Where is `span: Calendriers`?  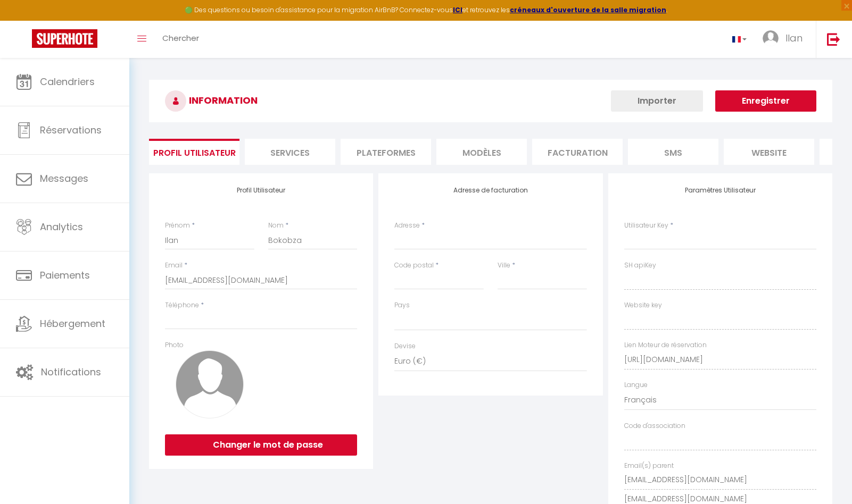
span: Calendriers is located at coordinates (67, 82).